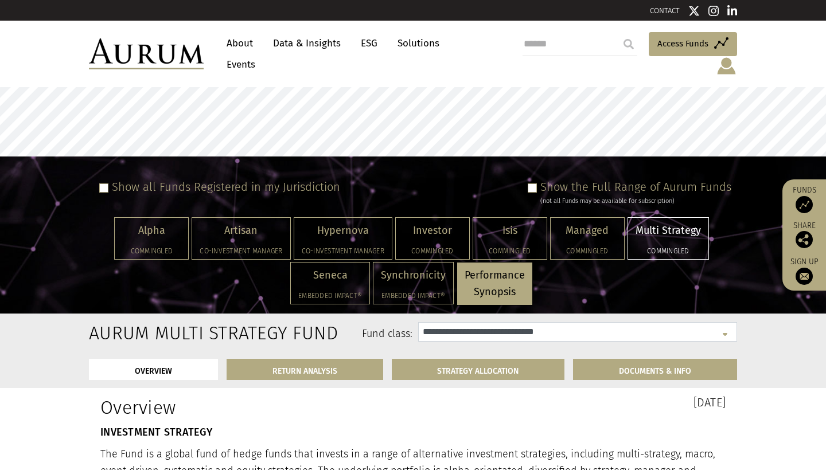 The height and width of the screenshot is (470, 826). What do you see at coordinates (240, 43) in the screenshot?
I see `a: About` at bounding box center [240, 43].